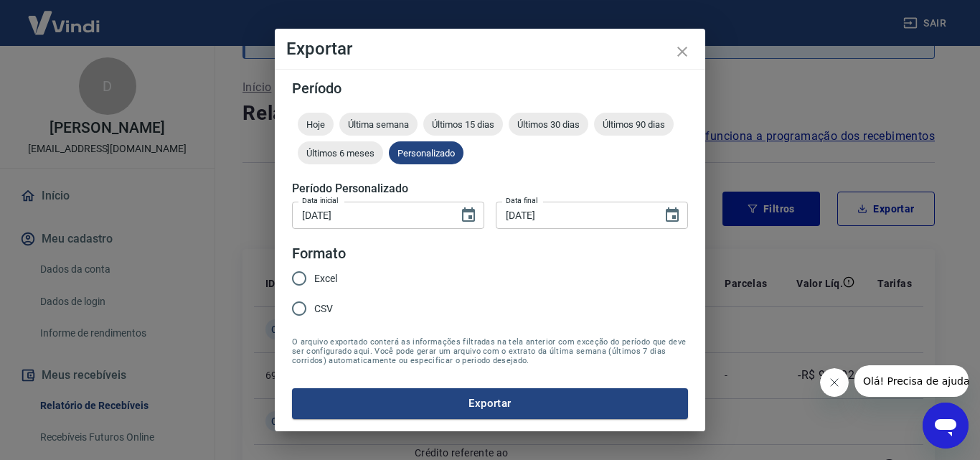  What do you see at coordinates (634, 124) in the screenshot?
I see `div: Últimos 90 dias` at bounding box center [634, 124].